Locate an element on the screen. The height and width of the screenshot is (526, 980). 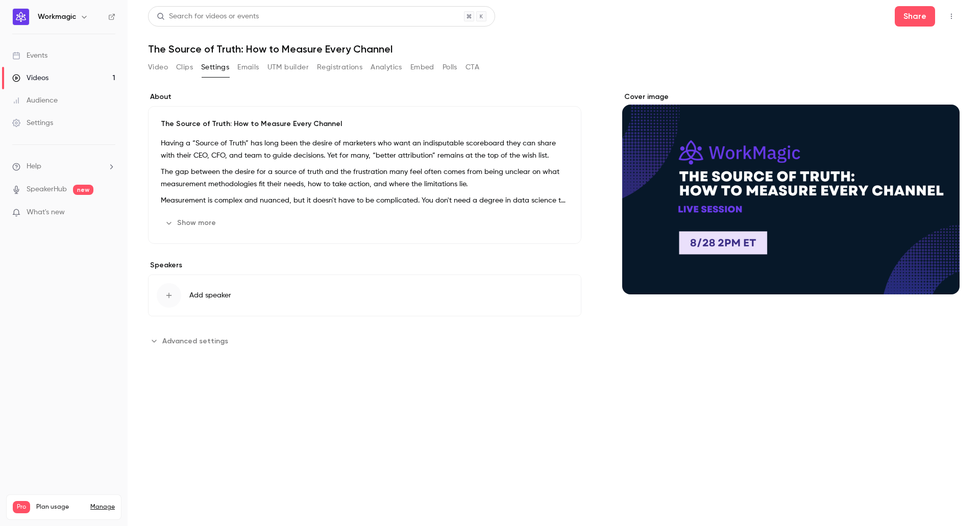
button: UTM builder is located at coordinates (288, 67).